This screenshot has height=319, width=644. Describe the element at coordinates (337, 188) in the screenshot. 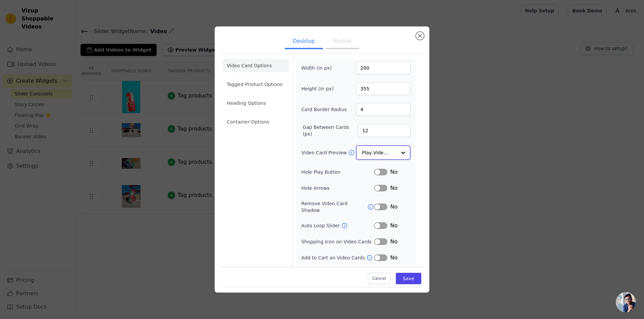

I see `label: Hide Arrows` at that location.